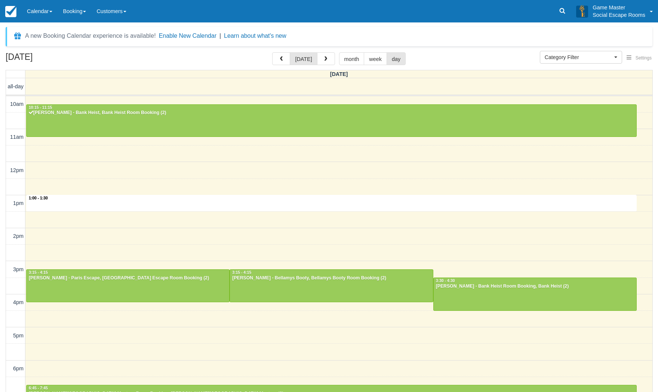 Image resolution: width=658 pixels, height=392 pixels. I want to click on button: Enable New Calendar, so click(188, 36).